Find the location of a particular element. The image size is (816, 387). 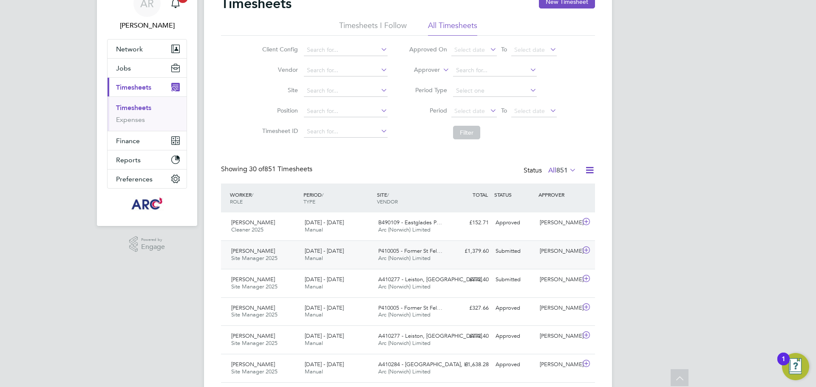

div: £152.71 is located at coordinates (470, 223).